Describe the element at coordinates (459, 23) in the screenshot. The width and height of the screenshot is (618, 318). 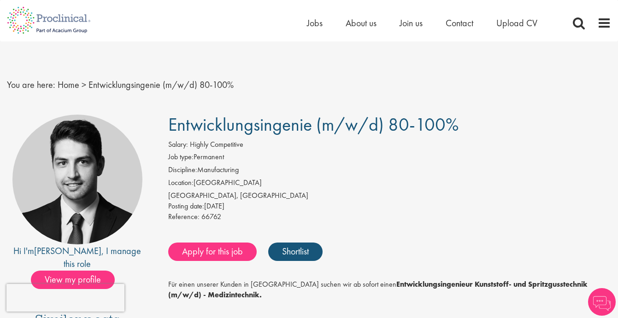
I see `span: Contact` at that location.